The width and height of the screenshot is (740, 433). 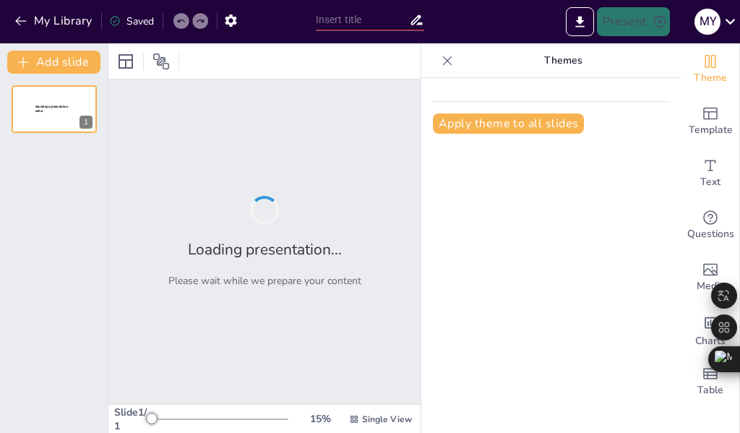 What do you see at coordinates (132, 21) in the screenshot?
I see `div: Saved` at bounding box center [132, 21].